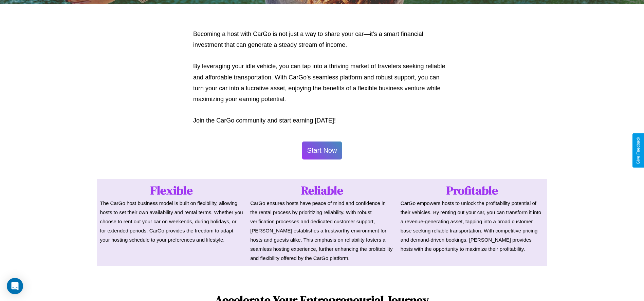  Describe the element at coordinates (172, 190) in the screenshot. I see `h1: Flexible` at that location.